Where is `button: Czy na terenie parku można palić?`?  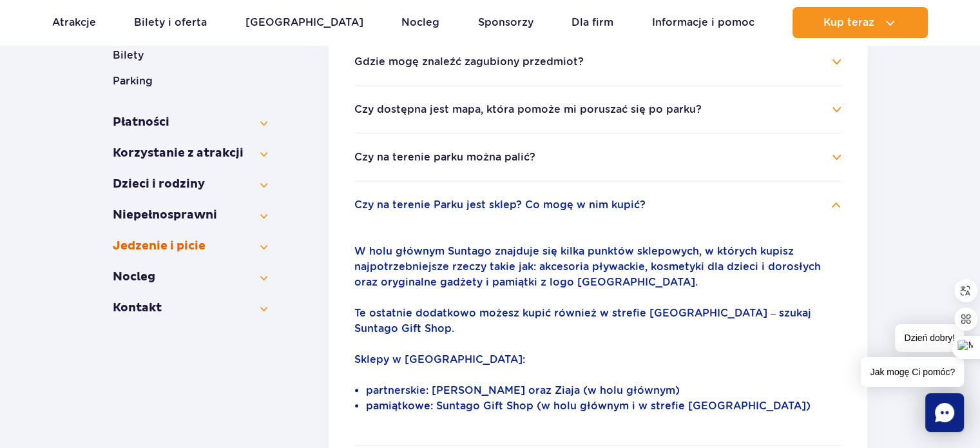
button: Czy na terenie parku można palić? is located at coordinates (445, 158).